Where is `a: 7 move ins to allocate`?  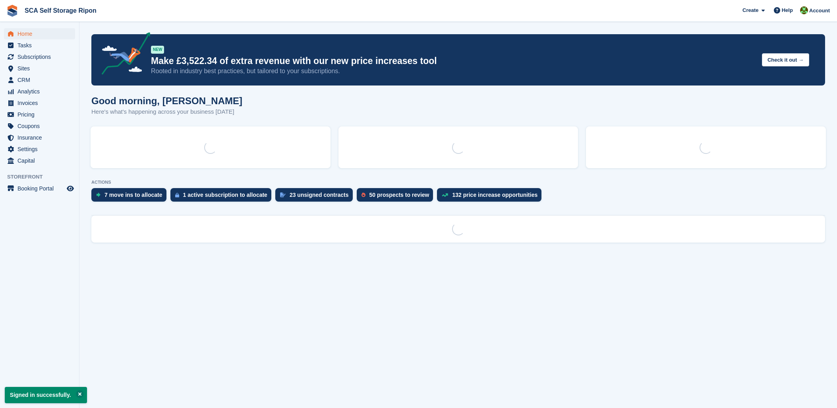 a: 7 move ins to allocate is located at coordinates (131, 197).